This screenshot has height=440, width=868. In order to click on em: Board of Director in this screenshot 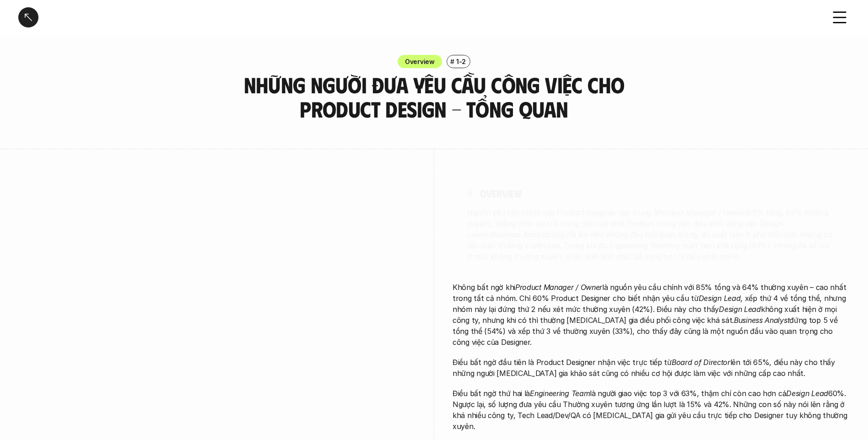, I will do `click(701, 363)`.